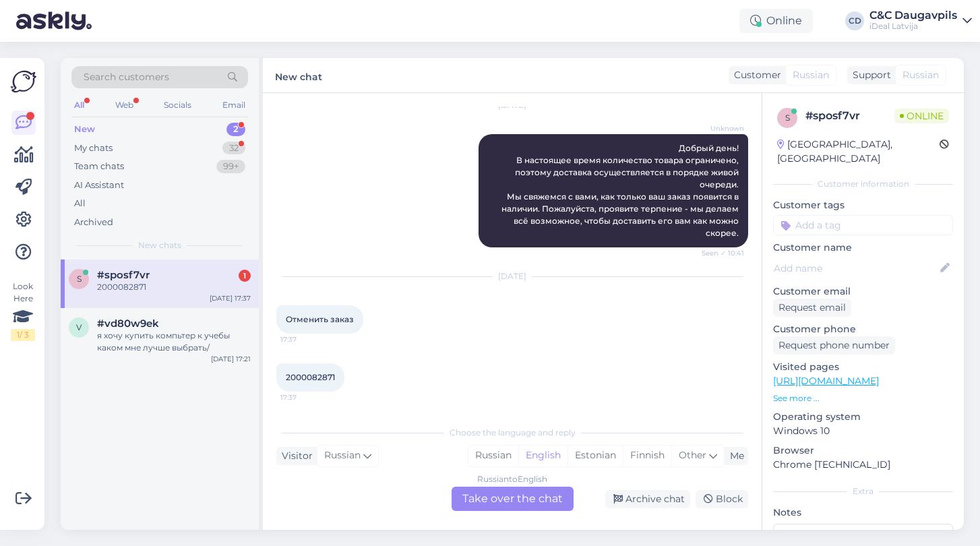  What do you see at coordinates (863, 398) in the screenshot?
I see `p: See more ...` at bounding box center [863, 398].